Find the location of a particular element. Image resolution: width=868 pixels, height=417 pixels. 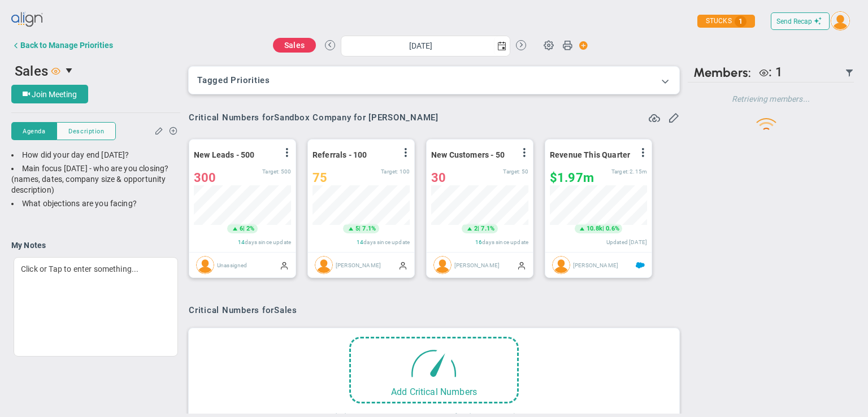

span: Print Huddle is located at coordinates (568, 47).